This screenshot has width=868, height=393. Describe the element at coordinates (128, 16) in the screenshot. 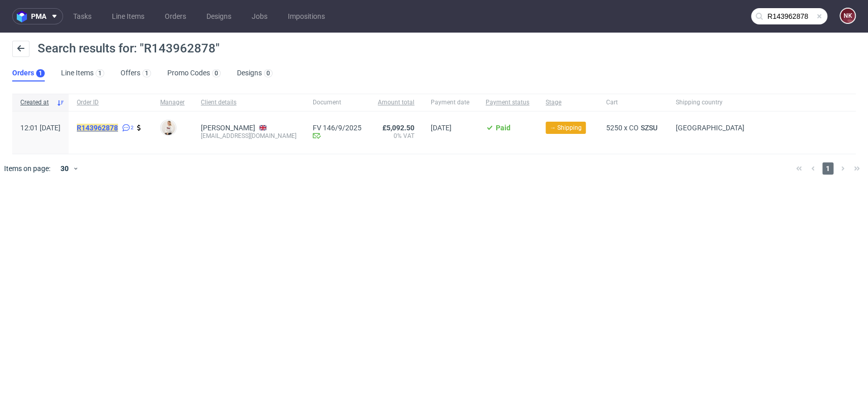

I see `a: Line Items` at that location.